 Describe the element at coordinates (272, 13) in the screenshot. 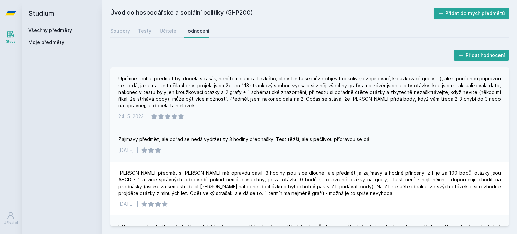

I see `h2: Úvod do hospodářské a sociální politiky (5HP200)` at that location.